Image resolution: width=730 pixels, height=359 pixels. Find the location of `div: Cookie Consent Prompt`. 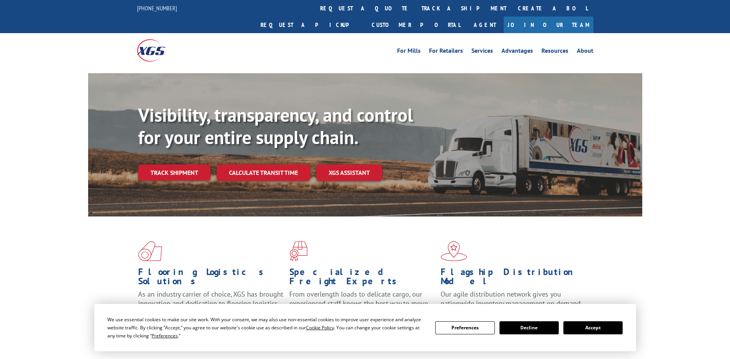

div: Cookie Consent Prompt is located at coordinates (365, 327).